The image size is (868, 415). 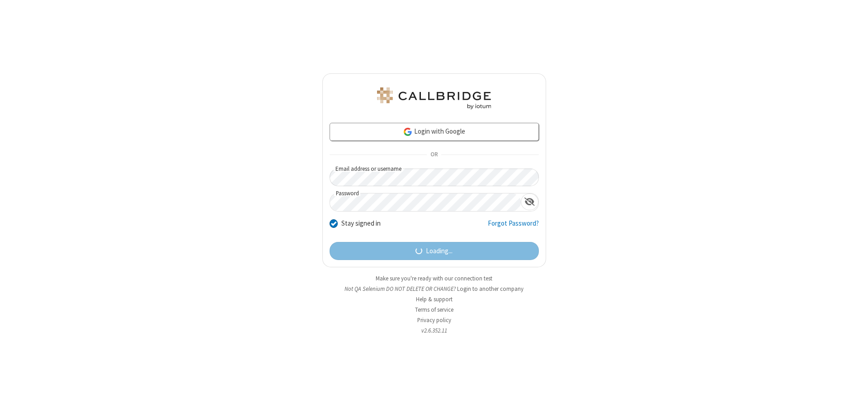 What do you see at coordinates (434, 330) in the screenshot?
I see `li: v2.6.352.11` at bounding box center [434, 330].